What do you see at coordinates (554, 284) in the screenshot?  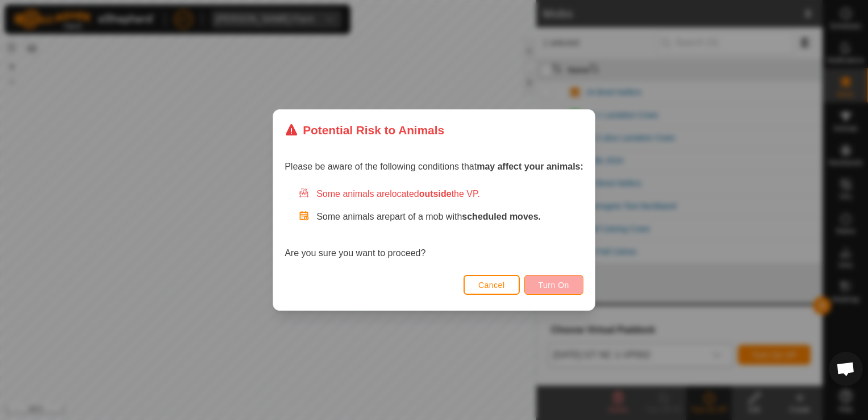 I see `button: Turn On` at bounding box center [554, 284].